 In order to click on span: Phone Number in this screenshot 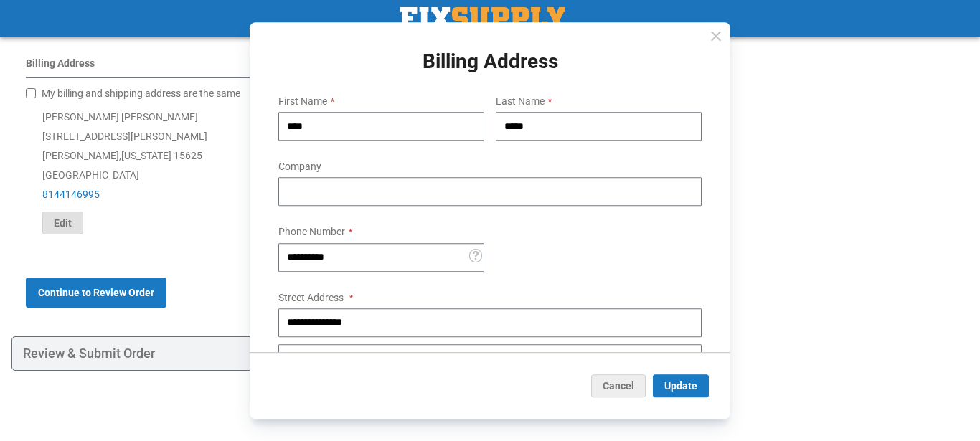, I will do `click(311, 233)`.